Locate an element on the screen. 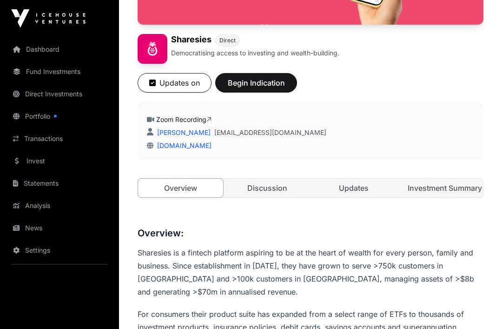 The image size is (502, 329). button: Updates on is located at coordinates (174, 83).